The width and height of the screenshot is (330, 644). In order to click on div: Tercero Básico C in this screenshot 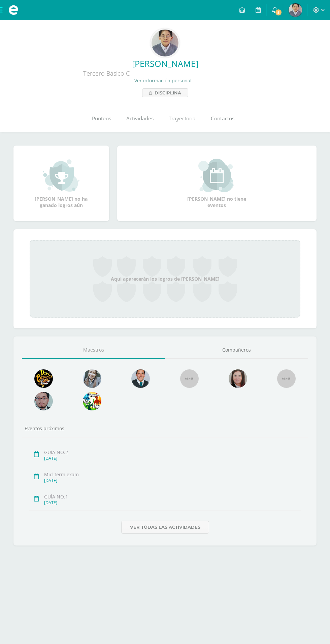, I will do `click(106, 73)`.